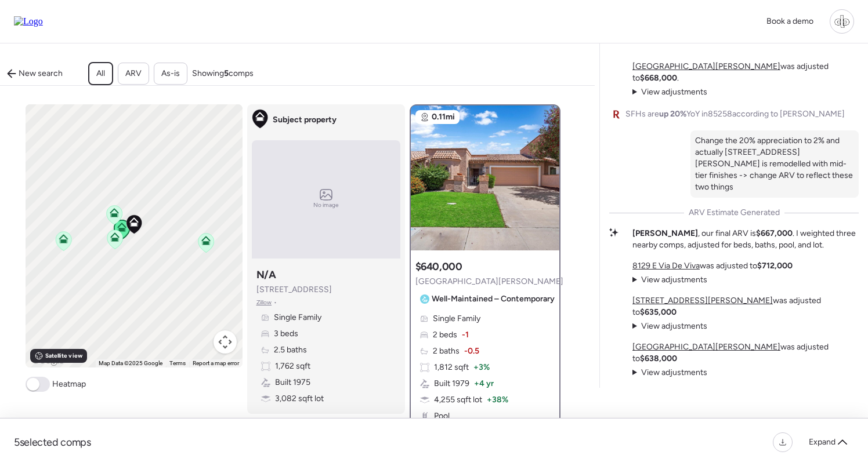 Image resolution: width=868 pixels, height=466 pixels. What do you see at coordinates (69, 384) in the screenshot?
I see `span: Heatmap` at bounding box center [69, 384].